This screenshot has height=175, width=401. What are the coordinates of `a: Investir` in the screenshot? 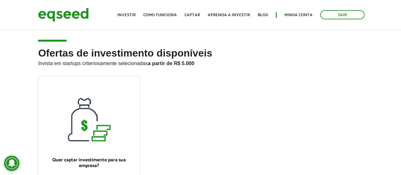 It's located at (127, 15).